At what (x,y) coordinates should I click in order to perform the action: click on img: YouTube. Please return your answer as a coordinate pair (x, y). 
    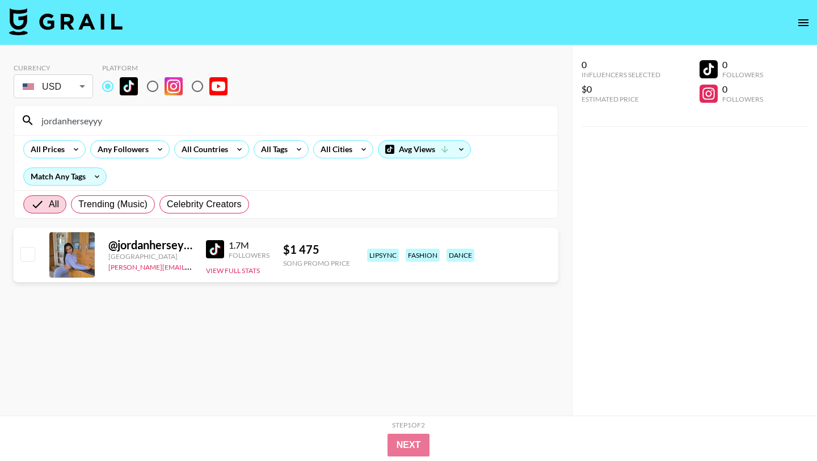
    Looking at the image, I should click on (219, 86).